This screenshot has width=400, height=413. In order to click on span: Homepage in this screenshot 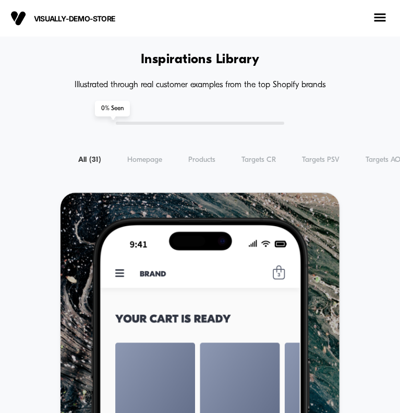, I will do `click(145, 160)`.